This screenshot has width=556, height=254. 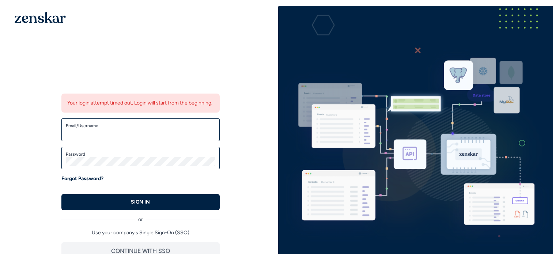 What do you see at coordinates (140, 154) in the screenshot?
I see `label: Password` at bounding box center [140, 154].